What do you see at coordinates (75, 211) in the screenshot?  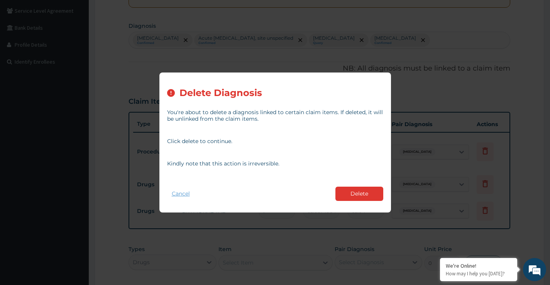 I see `textarea: Type your message and hit 'Enter'` at bounding box center [75, 211].